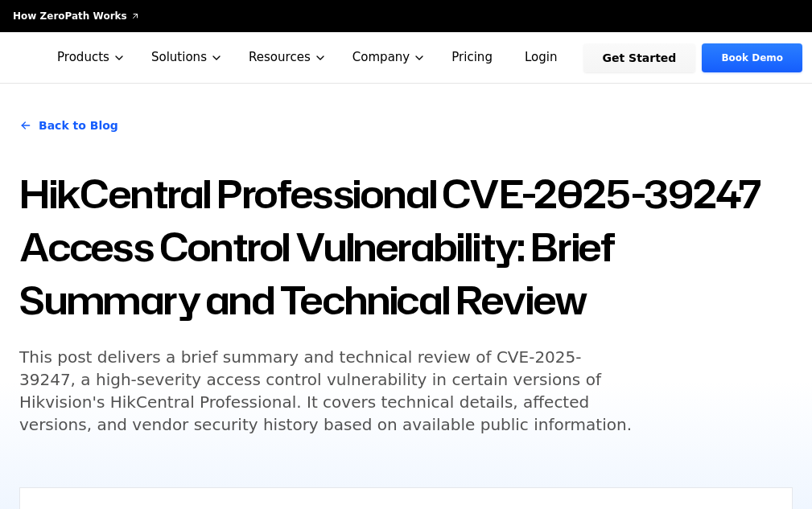 The height and width of the screenshot is (509, 812). Describe the element at coordinates (70, 16) in the screenshot. I see `span: How ZeroPath Works` at that location.